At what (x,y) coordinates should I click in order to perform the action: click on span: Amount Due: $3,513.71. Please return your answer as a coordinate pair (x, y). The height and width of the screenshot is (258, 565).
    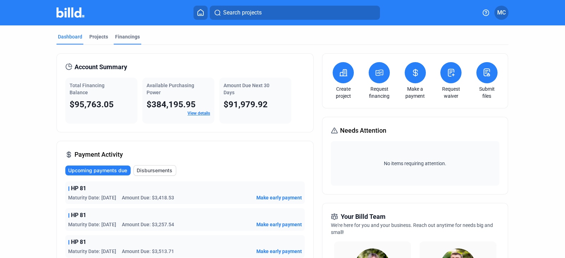
    Looking at the image, I should click on (148, 251).